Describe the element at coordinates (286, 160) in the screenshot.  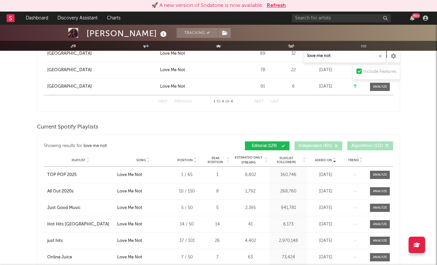
I see `span: Playlist Followers` at that location.